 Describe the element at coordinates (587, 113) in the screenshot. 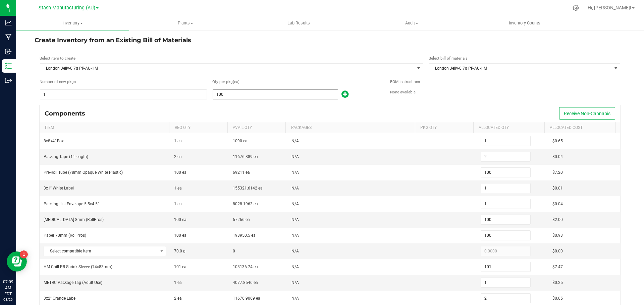

I see `button: Receive Non-Cannabis` at that location.